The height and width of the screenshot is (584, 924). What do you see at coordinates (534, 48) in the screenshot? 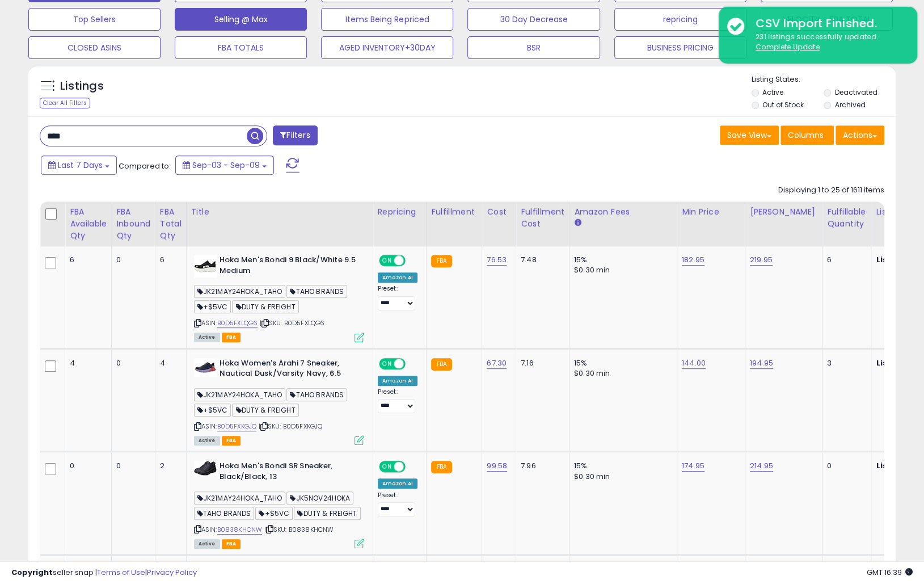
I see `button: BSR` at bounding box center [534, 48].